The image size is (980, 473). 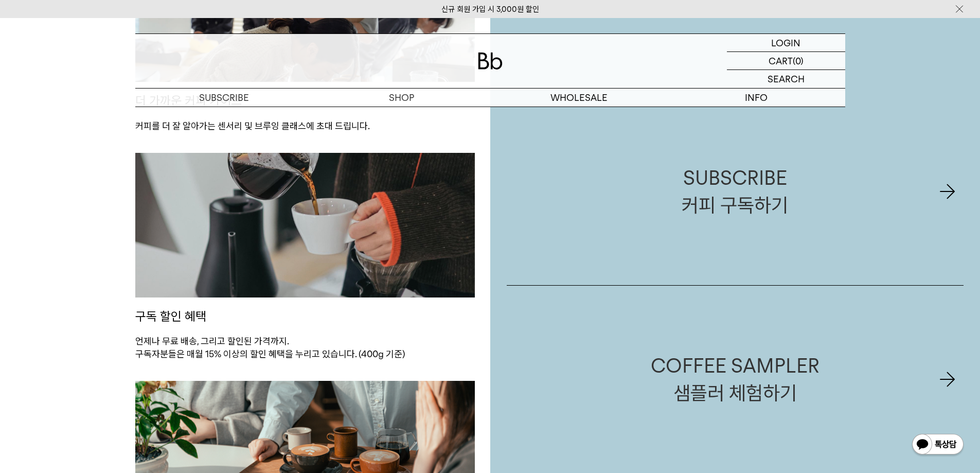 I want to click on a: CART (0), so click(x=786, y=61).